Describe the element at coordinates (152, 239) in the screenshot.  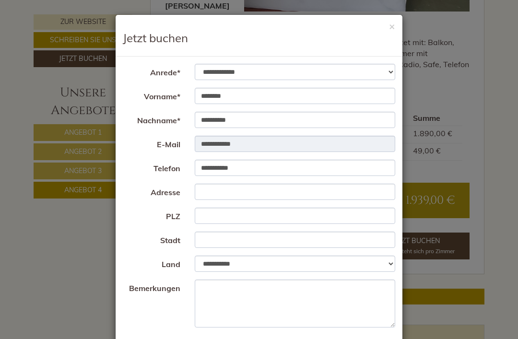
I see `label: Stadt` at that location.